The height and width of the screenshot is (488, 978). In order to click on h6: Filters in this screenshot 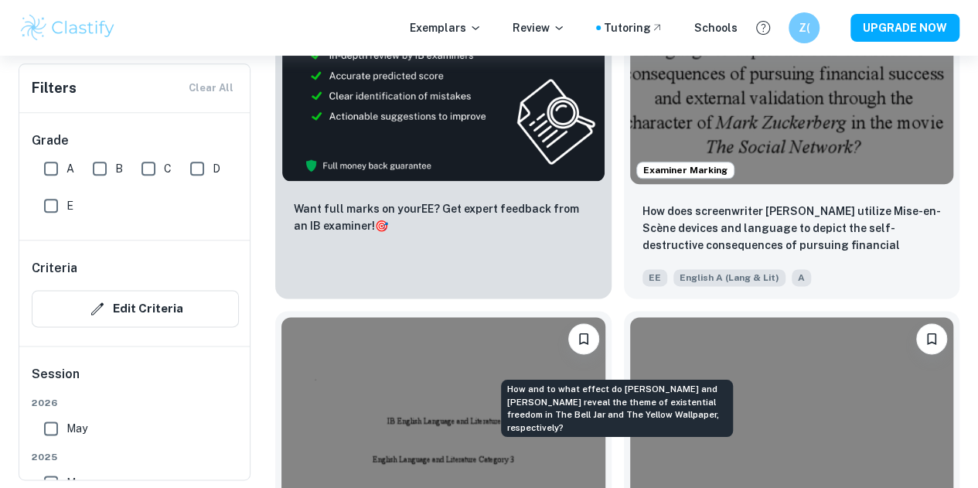, I will do `click(54, 88)`.